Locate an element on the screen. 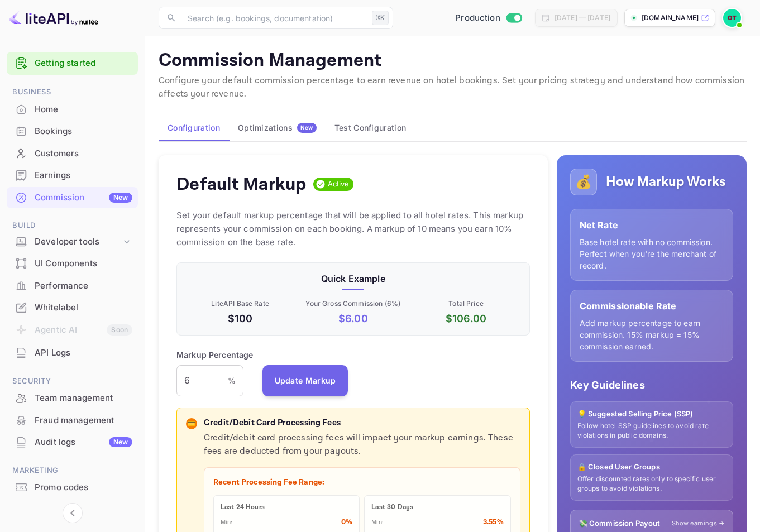  a: Home is located at coordinates (72, 109).